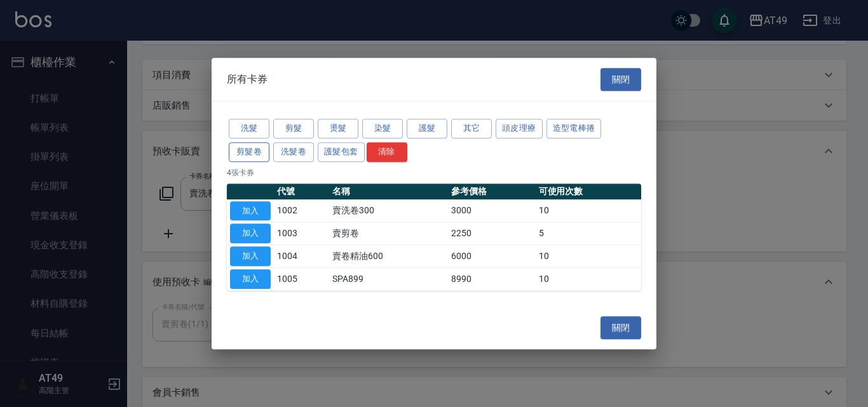  What do you see at coordinates (247, 79) in the screenshot?
I see `span: 所有卡券` at bounding box center [247, 79].